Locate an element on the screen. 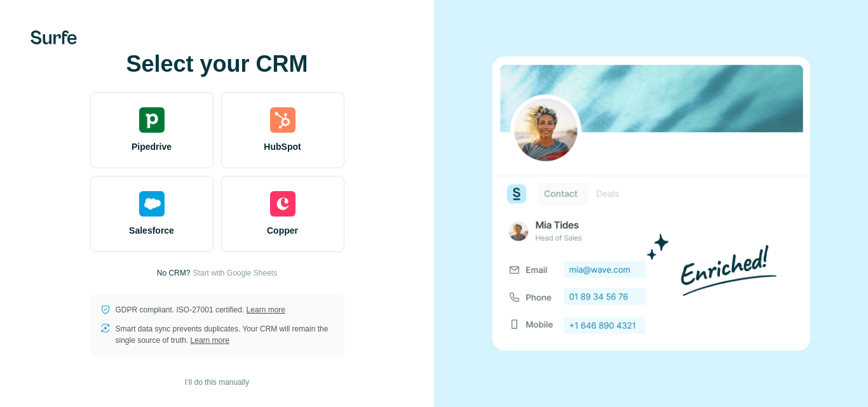 The width and height of the screenshot is (868, 407). img: copper's logo is located at coordinates (283, 204).